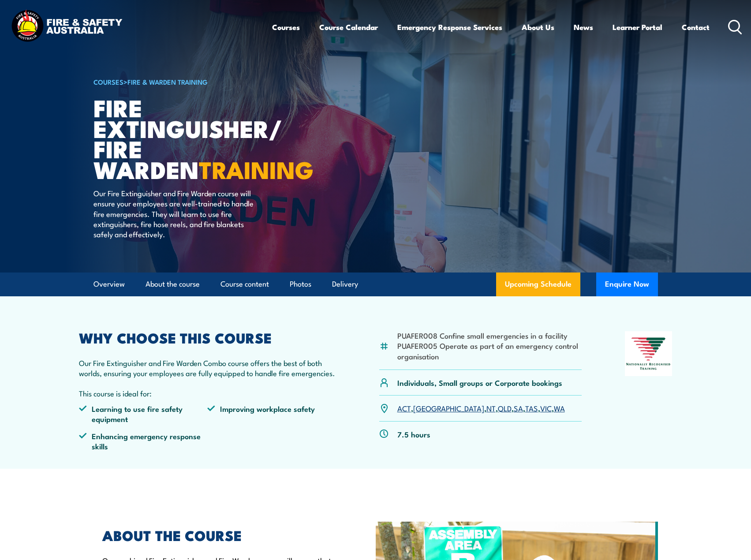 The height and width of the screenshot is (560, 751). Describe the element at coordinates (172, 284) in the screenshot. I see `a: About the course` at that location.